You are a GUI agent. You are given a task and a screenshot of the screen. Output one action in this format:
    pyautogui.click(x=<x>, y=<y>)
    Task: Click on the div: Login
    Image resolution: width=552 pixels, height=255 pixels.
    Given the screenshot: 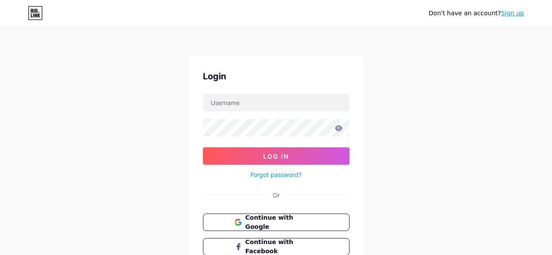 What is the action you would take?
    pyautogui.click(x=276, y=76)
    